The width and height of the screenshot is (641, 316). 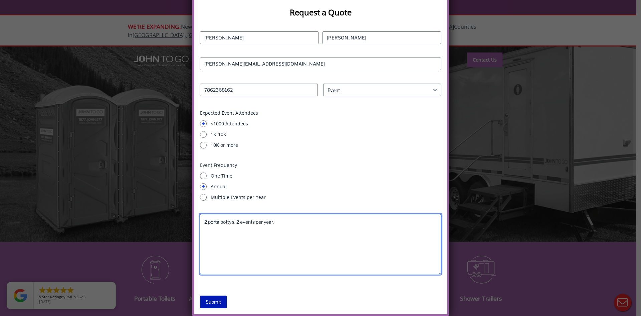 I want to click on label: <1000 Attendees, so click(x=326, y=124).